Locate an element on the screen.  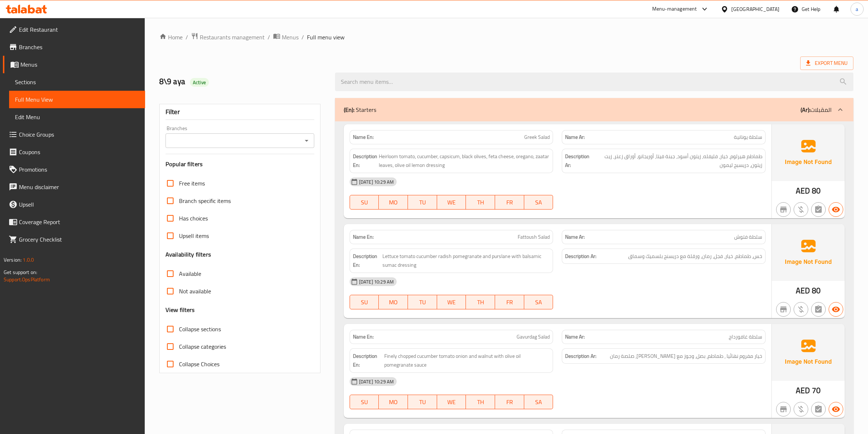
input: search is located at coordinates (595, 81).